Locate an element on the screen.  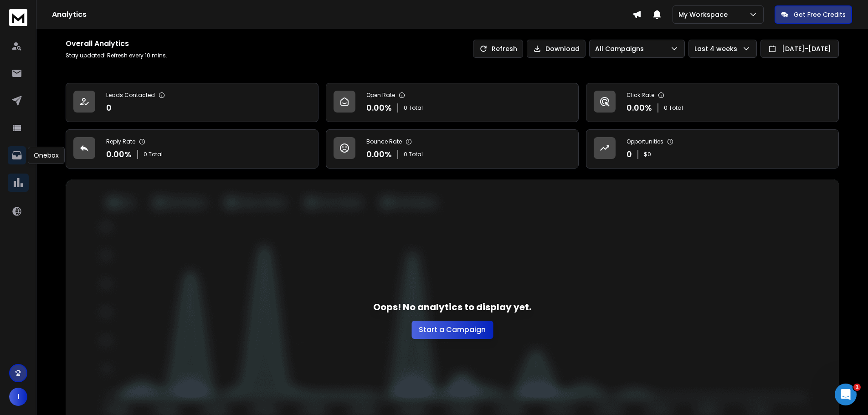
p: My Workspace is located at coordinates (705, 14).